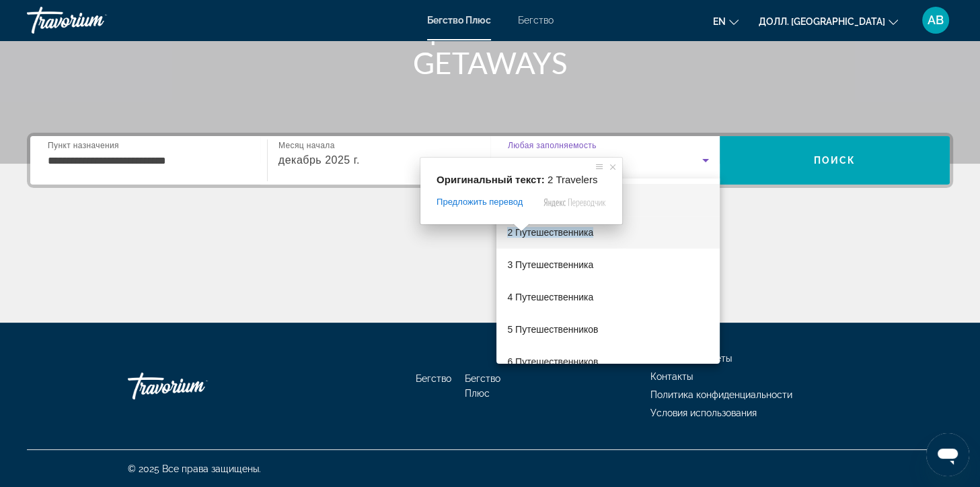  I want to click on ya-tr-span: 4 Путешественника, so click(551, 297).